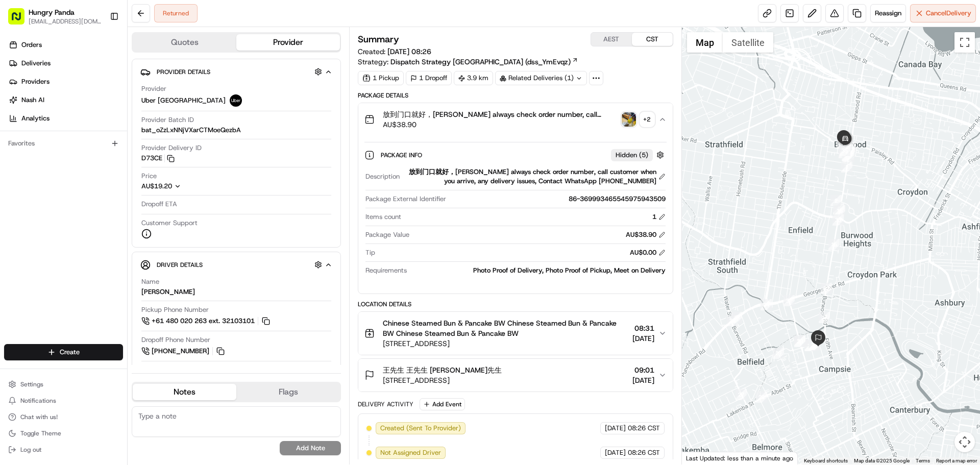 This screenshot has width=980, height=465. What do you see at coordinates (66, 45) in the screenshot?
I see `a: Orders` at bounding box center [66, 45].